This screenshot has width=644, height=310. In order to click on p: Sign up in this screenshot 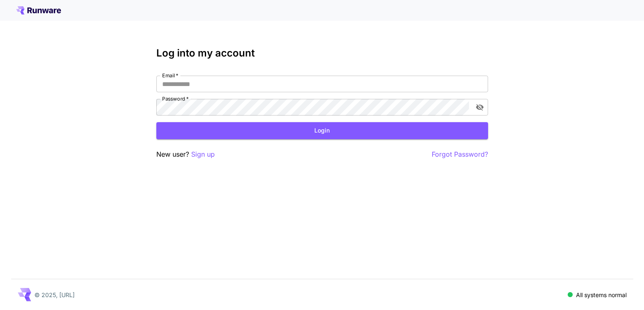, I will do `click(203, 154)`.